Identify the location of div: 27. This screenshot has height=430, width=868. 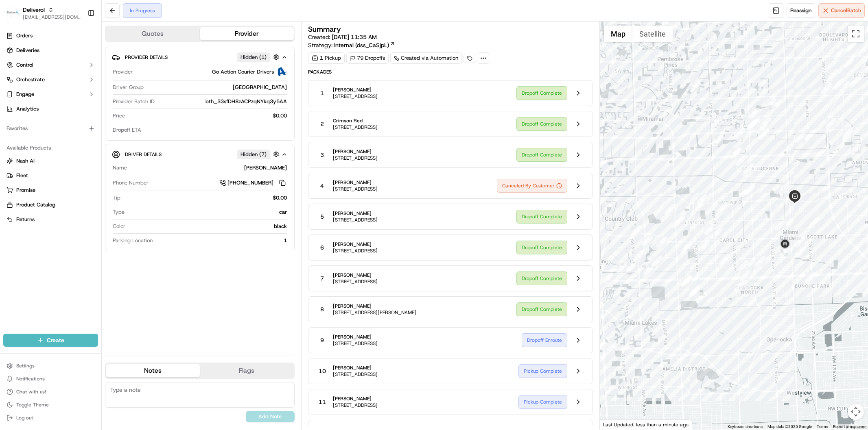
(647, 241).